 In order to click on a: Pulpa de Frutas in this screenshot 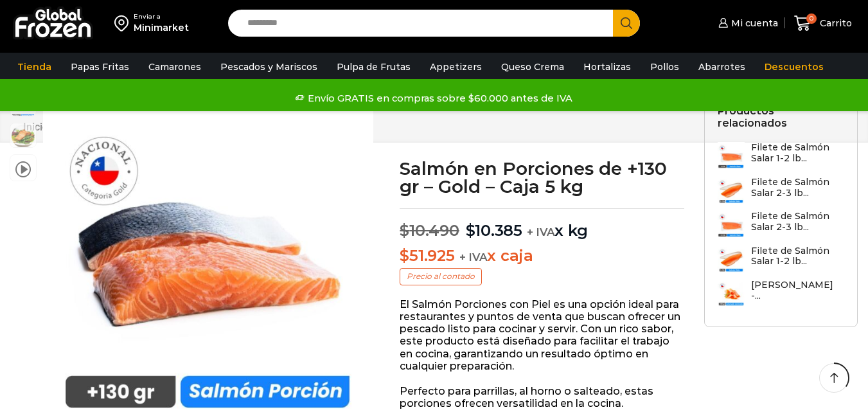, I will do `click(373, 67)`.